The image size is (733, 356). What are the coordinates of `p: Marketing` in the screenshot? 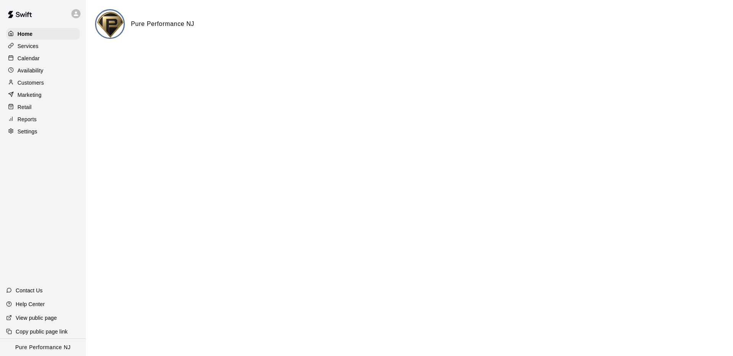 It's located at (29, 95).